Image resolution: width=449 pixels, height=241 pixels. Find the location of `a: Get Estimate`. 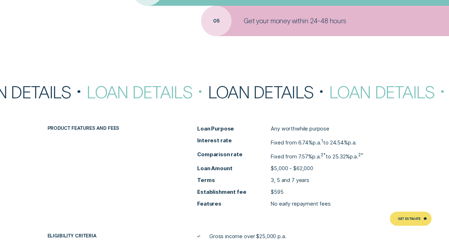

a: Get Estimate is located at coordinates (410, 218).